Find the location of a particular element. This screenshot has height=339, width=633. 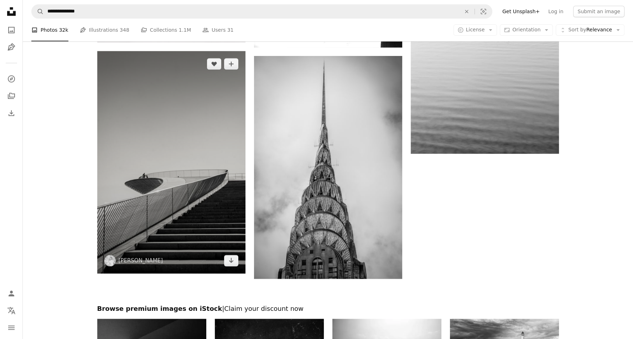

a: Log in is located at coordinates (555, 11).